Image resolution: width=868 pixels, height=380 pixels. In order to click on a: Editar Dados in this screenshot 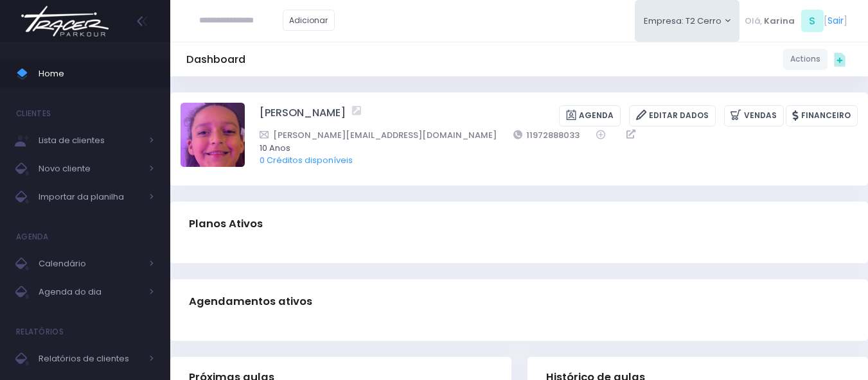, I will do `click(673, 115)`.